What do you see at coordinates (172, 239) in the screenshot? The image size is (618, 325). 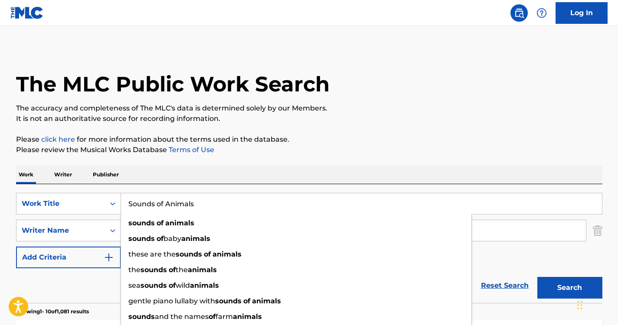 I see `span: baby` at bounding box center [172, 239].